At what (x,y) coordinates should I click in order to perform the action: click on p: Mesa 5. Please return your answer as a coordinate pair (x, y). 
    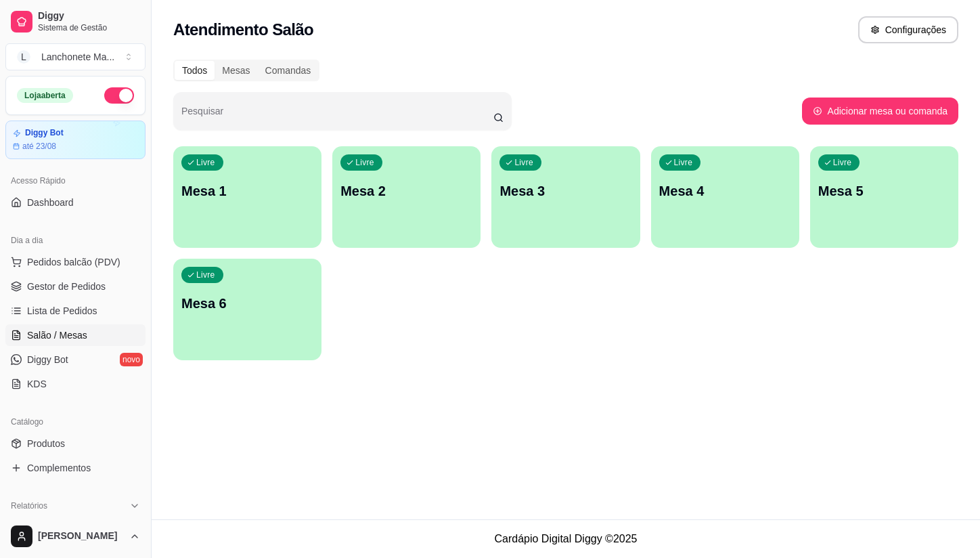
    Looking at the image, I should click on (884, 191).